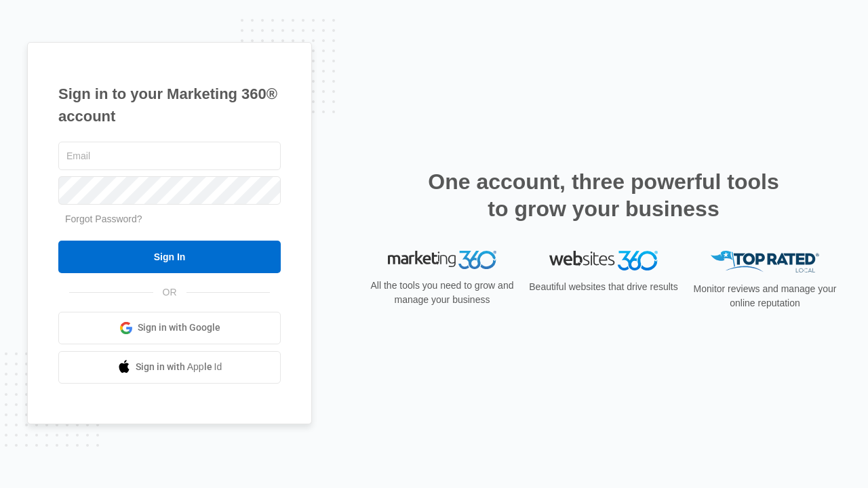 The height and width of the screenshot is (488, 868). I want to click on h2: One account, three powerful tools to grow your business, so click(604, 195).